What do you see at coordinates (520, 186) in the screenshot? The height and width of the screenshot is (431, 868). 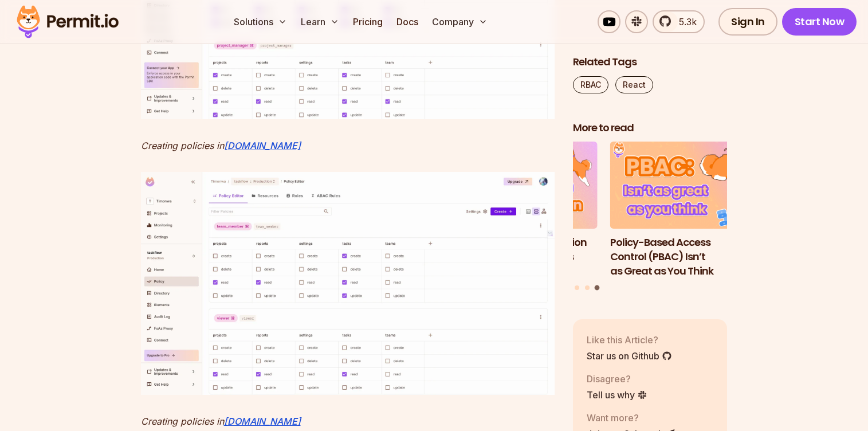 I see `img: Implementing Authentication and Authorization in Next.js` at bounding box center [520, 186].